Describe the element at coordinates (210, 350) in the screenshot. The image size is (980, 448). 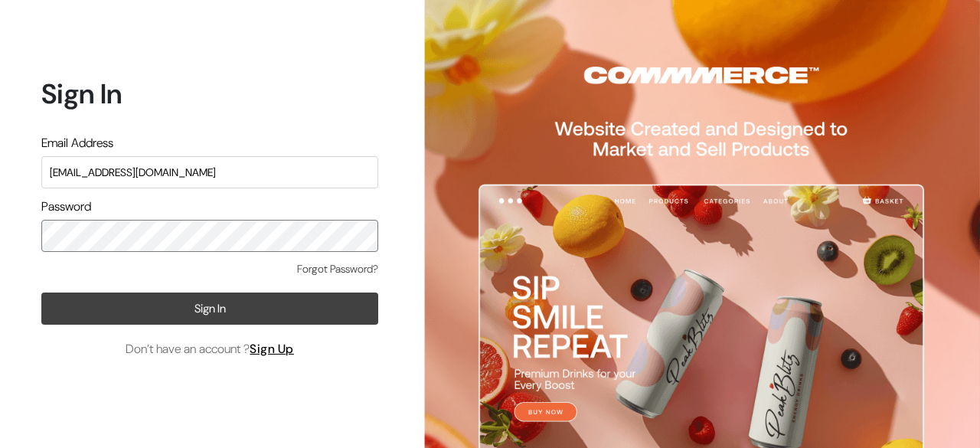
I see `span: Don’t have an account ?` at that location.